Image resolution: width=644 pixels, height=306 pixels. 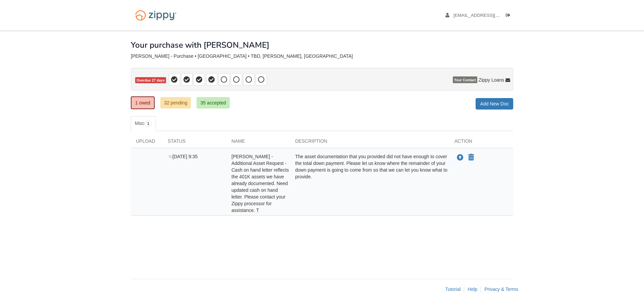 I want to click on div: Upload, so click(x=147, y=143).